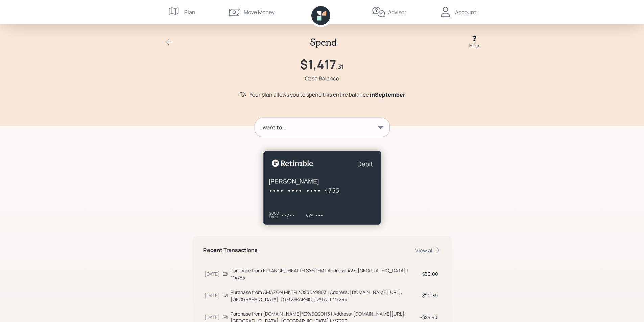  I want to click on div: View all, so click(428, 250).